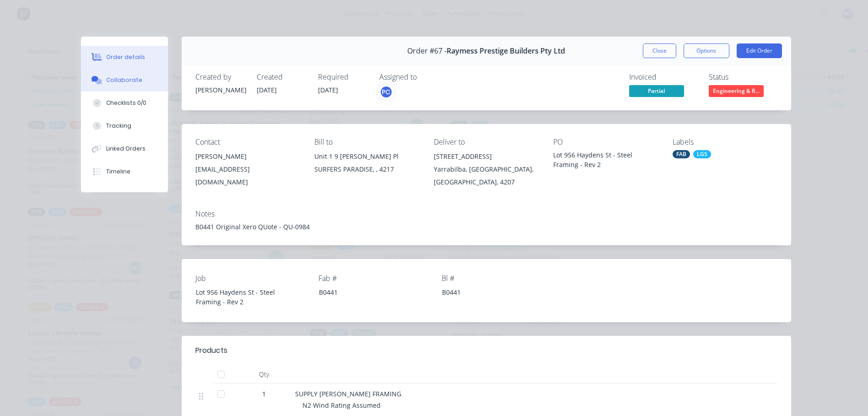 Image resolution: width=868 pixels, height=416 pixels. Describe the element at coordinates (125, 126) in the screenshot. I see `button: Tracking` at that location.